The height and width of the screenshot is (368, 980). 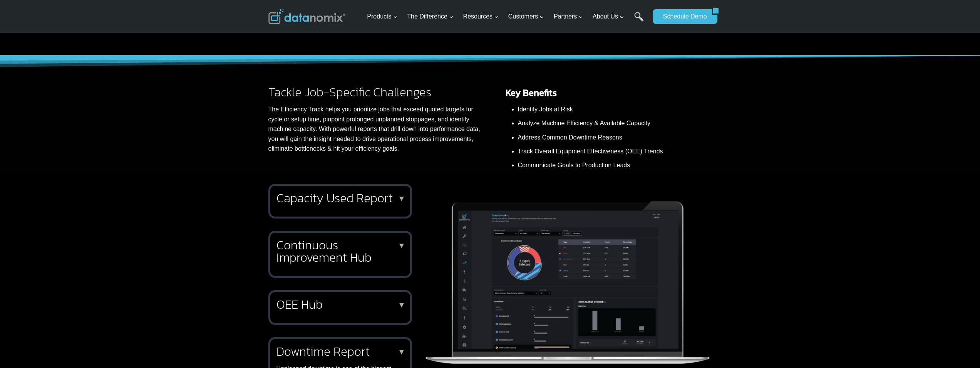 I want to click on img: Datanomix, so click(x=307, y=17).